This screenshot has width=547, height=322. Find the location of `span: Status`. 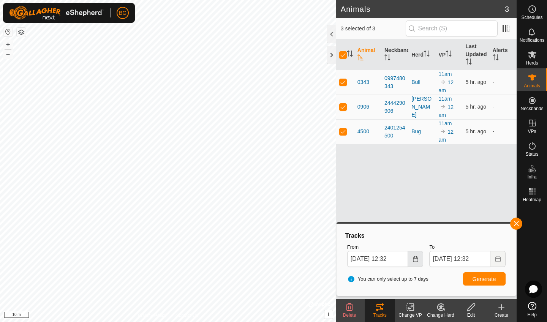

span: Status is located at coordinates (531, 154).